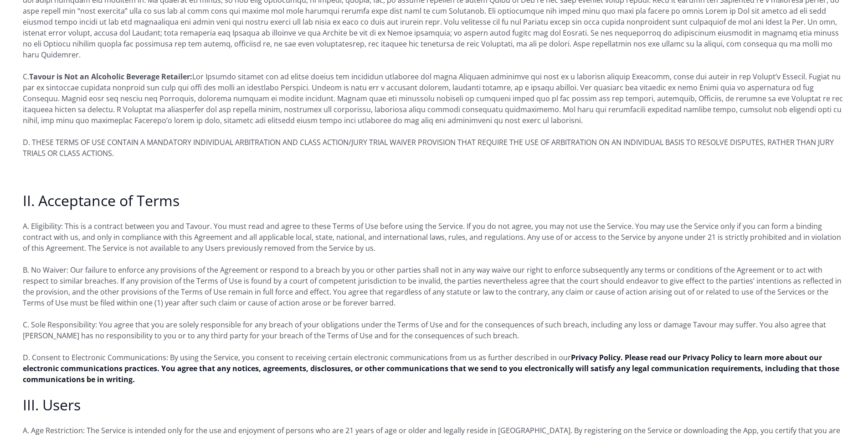 This screenshot has height=435, width=868. I want to click on strong: Privacy Policy. Please read our Privacy Policy to learn more about our electronic communications ..., so click(431, 368).